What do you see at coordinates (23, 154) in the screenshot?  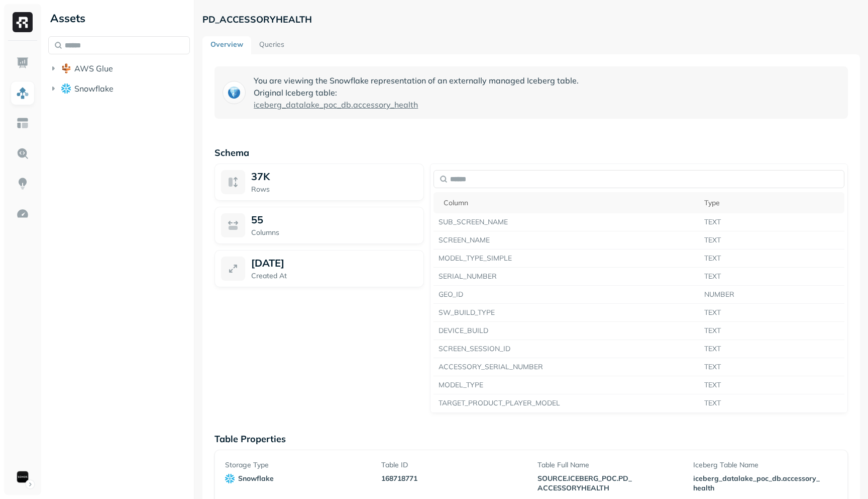 I see `img: Query Explorer` at bounding box center [23, 154].